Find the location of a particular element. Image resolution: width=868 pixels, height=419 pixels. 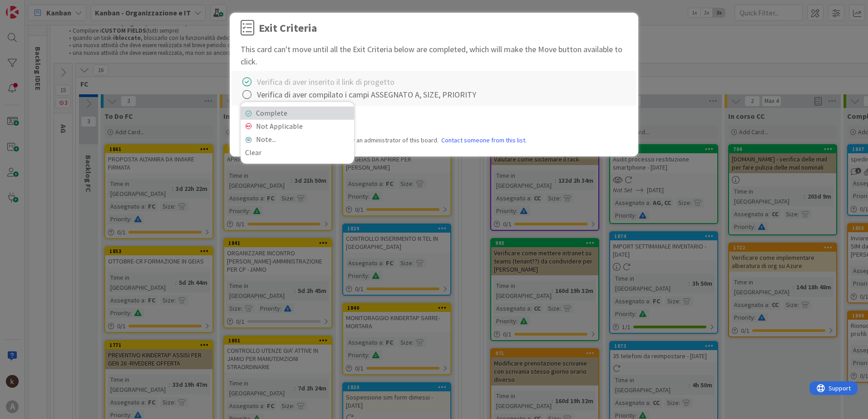

div: Verifica di aver inserito il link di progetto is located at coordinates (326, 81).